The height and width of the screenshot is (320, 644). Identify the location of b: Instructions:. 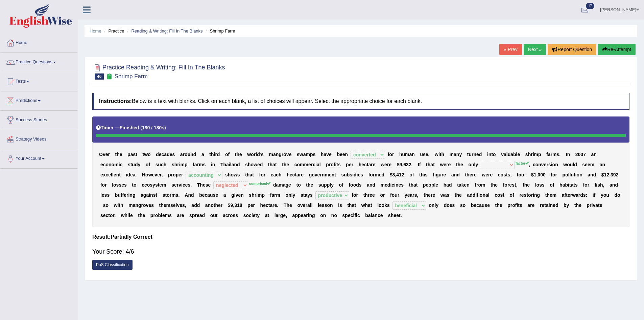
(115, 101).